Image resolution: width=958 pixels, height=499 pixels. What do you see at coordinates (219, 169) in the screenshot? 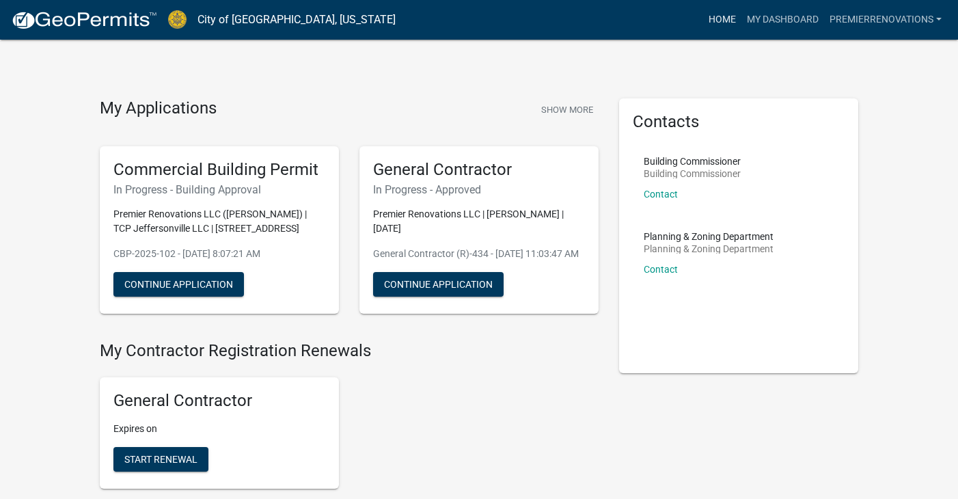
I see `h5: Commercial Building Permit` at bounding box center [219, 169].